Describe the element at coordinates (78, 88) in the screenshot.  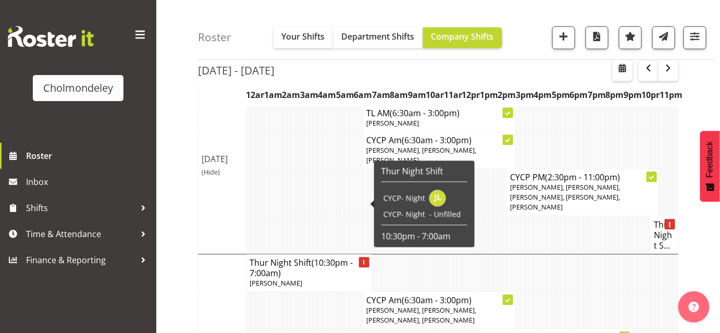
I see `div: Cholmondeley` at that location.